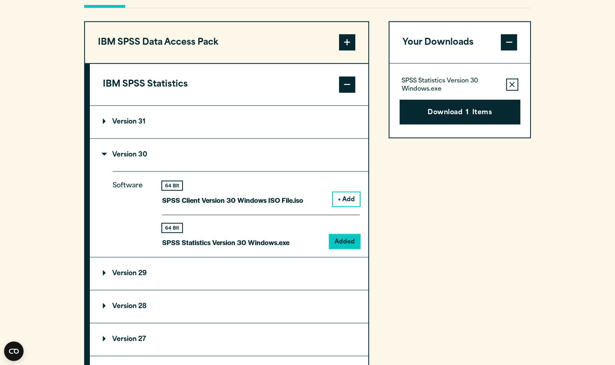 Image resolution: width=615 pixels, height=365 pixels. I want to click on p: Version 29, so click(125, 273).